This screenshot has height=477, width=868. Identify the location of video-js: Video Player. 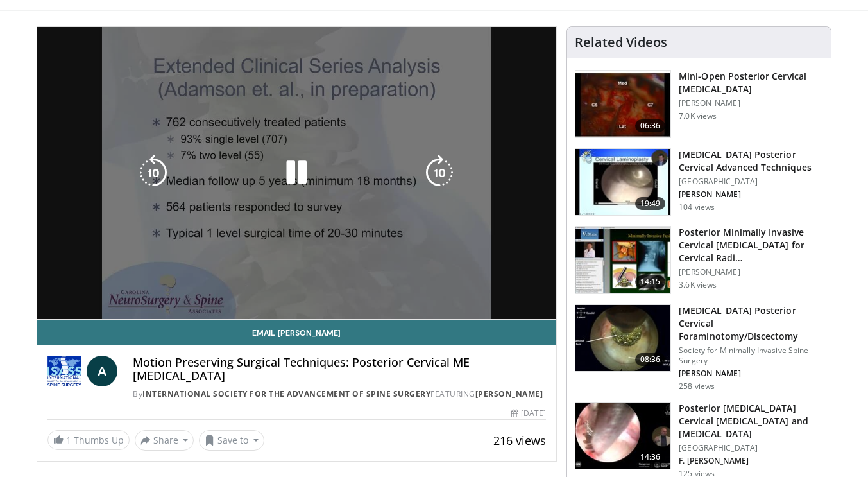
(297, 174).